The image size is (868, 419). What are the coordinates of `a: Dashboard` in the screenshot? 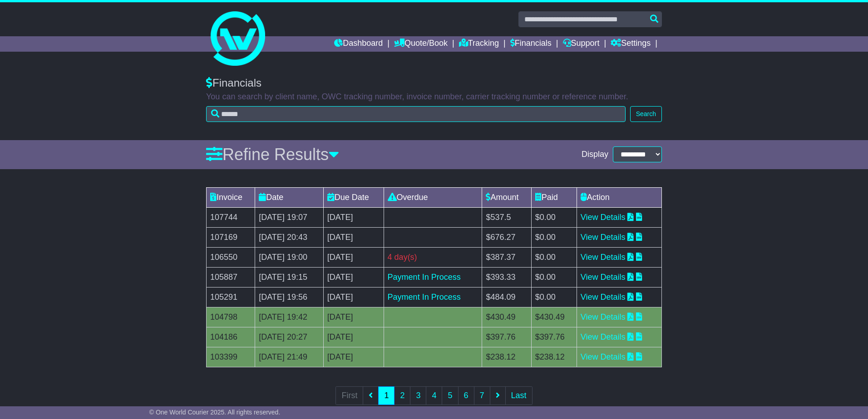 It's located at (358, 44).